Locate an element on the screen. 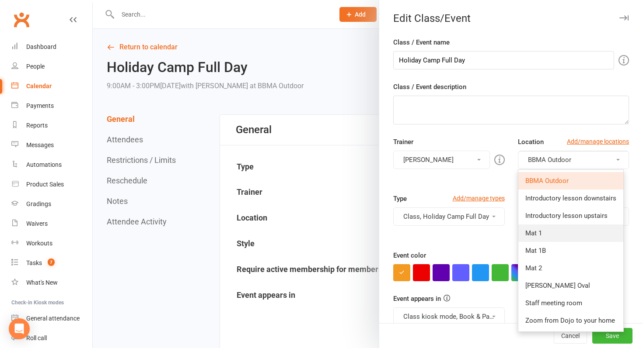 Image resolution: width=643 pixels, height=348 pixels. a: Roll call is located at coordinates (52, 338).